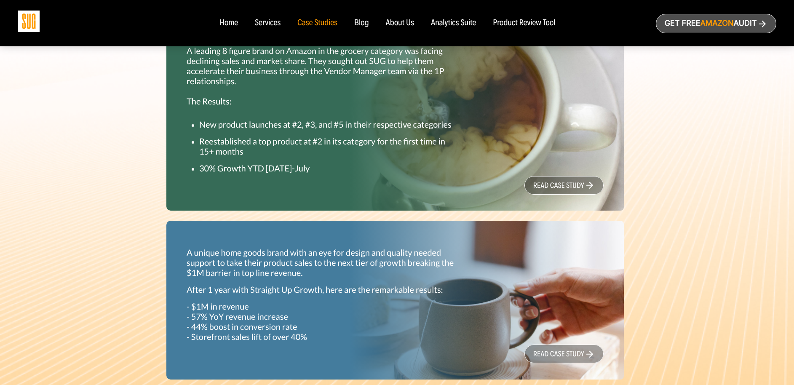 This screenshot has width=794, height=385. Describe the element at coordinates (400, 23) in the screenshot. I see `a: About Us` at that location.